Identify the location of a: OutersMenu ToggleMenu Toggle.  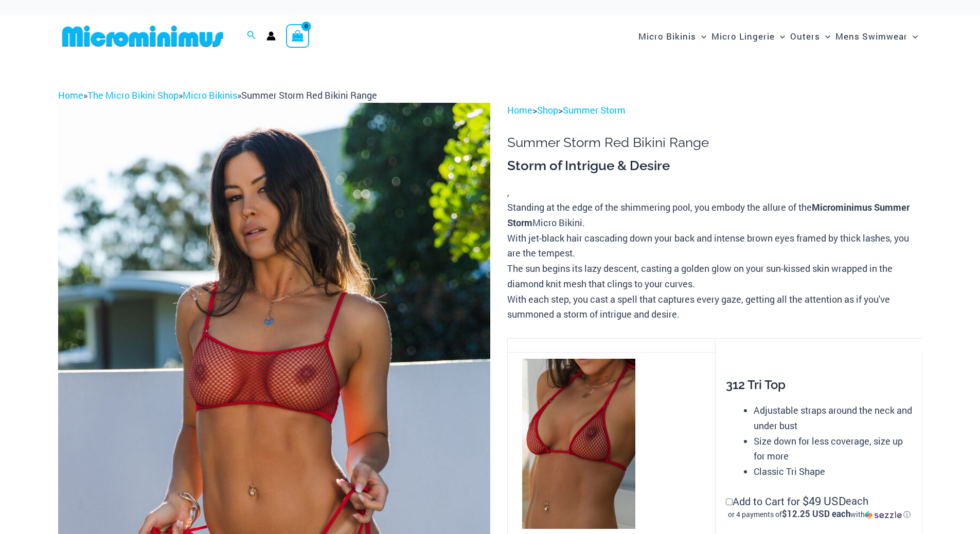
(810, 36).